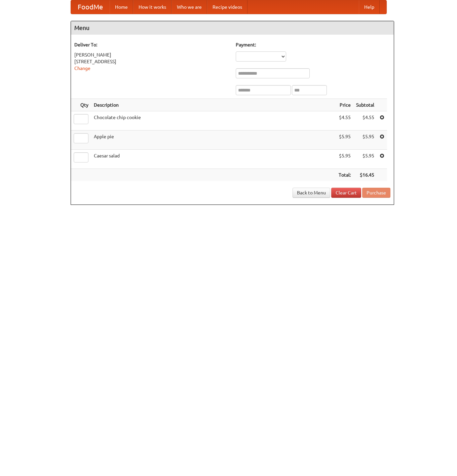  I want to click on button: Purchase, so click(376, 193).